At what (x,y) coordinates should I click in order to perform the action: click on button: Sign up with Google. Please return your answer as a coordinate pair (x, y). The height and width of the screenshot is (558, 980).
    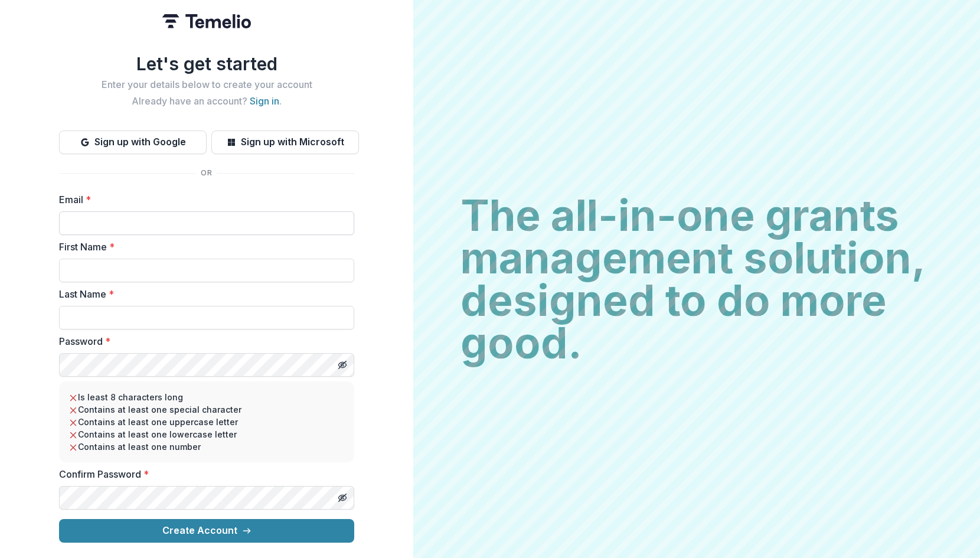
    Looking at the image, I should click on (133, 143).